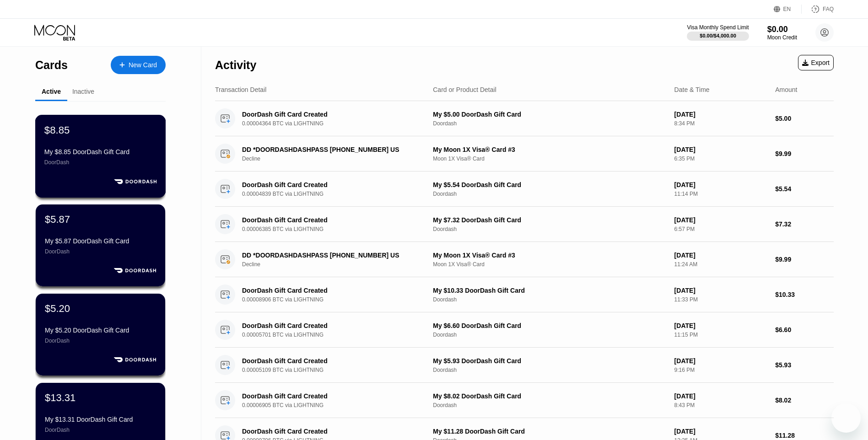  Describe the element at coordinates (804, 330) in the screenshot. I see `div: $6.60` at that location.